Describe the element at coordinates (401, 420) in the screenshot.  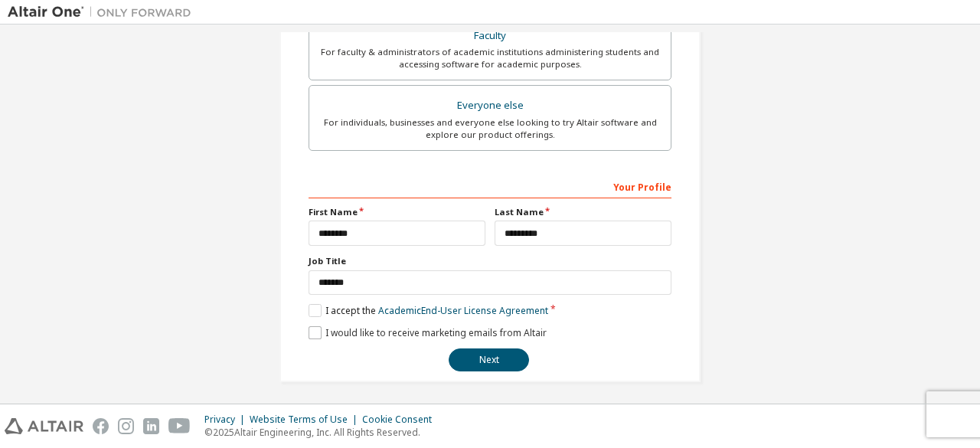
I see `div: Cookie Consent` at that location.